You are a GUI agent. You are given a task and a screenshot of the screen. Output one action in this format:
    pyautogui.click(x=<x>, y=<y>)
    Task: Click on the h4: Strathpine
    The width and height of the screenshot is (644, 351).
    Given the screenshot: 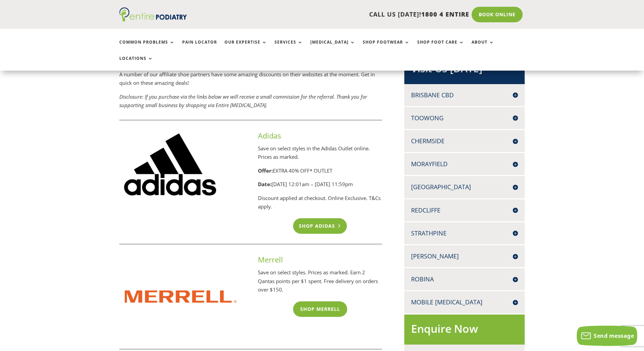 What is the action you would take?
    pyautogui.click(x=464, y=233)
    